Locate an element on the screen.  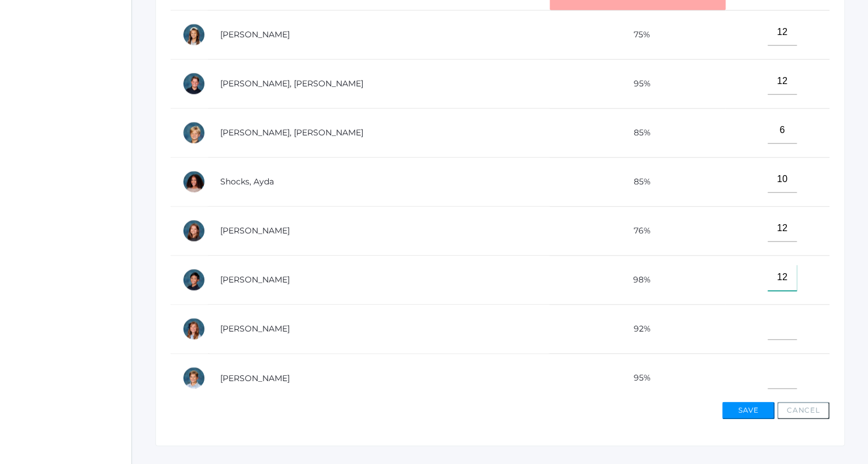
button: Save is located at coordinates (748, 410).